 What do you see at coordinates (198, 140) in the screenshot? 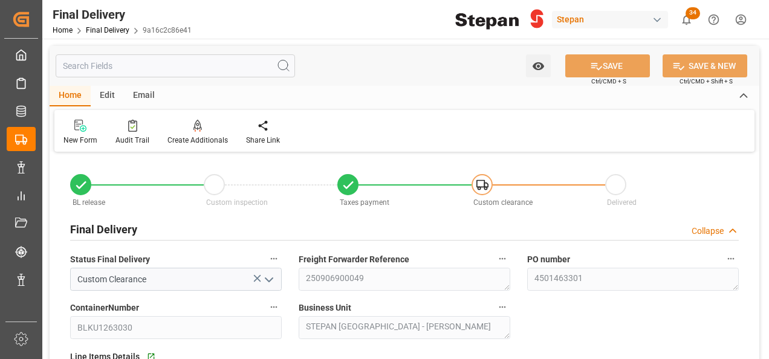
I see `div: Create Additionals` at bounding box center [198, 140].